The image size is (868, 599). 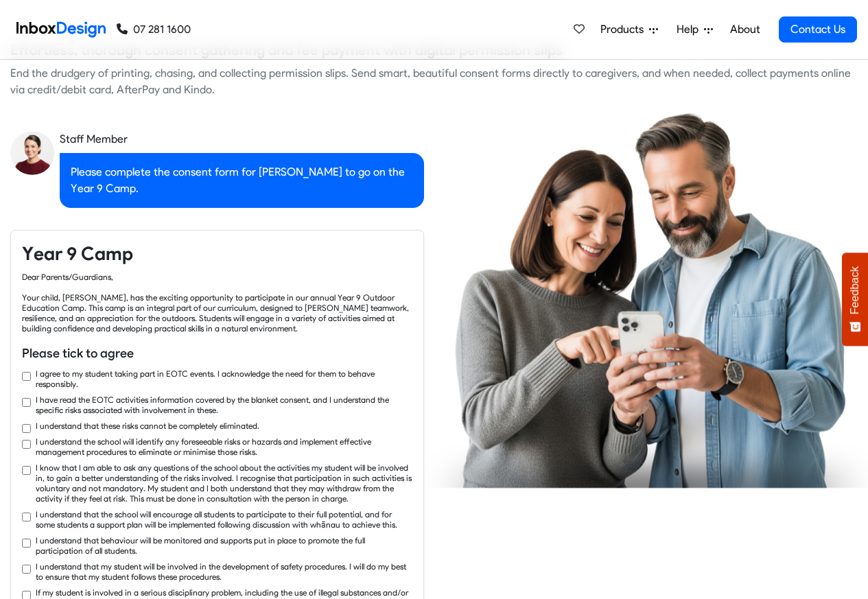 I want to click on div: Staff Member, so click(x=241, y=139).